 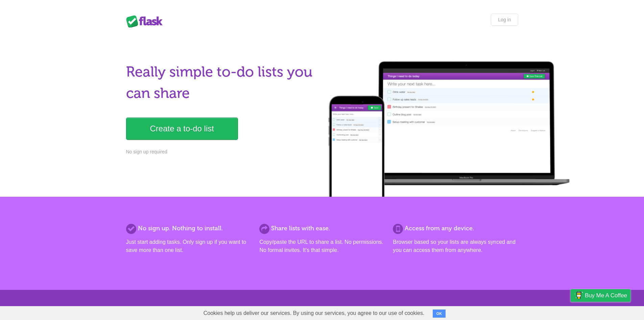 What do you see at coordinates (222, 152) in the screenshot?
I see `p: No sign up required` at bounding box center [222, 152].